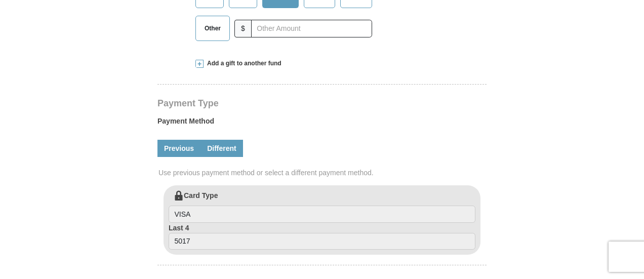 This screenshot has height=279, width=644. What do you see at coordinates (322, 242) in the screenshot?
I see `input: Last 4` at bounding box center [322, 242].